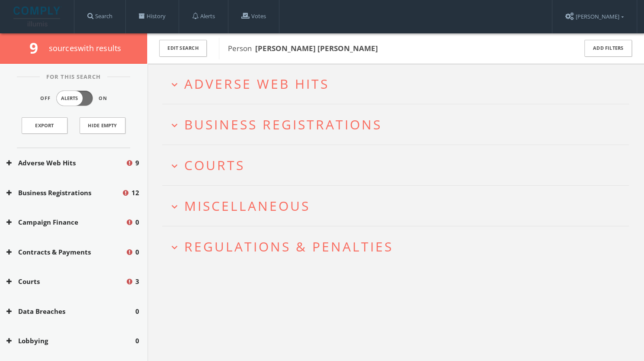  I want to click on button: Edit Search, so click(183, 48).